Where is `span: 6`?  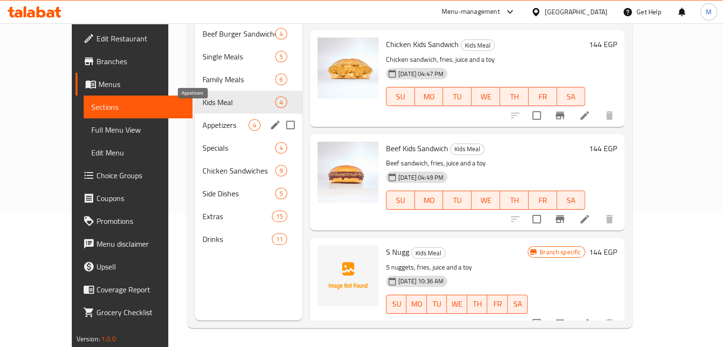
span: 6 is located at coordinates (281, 79).